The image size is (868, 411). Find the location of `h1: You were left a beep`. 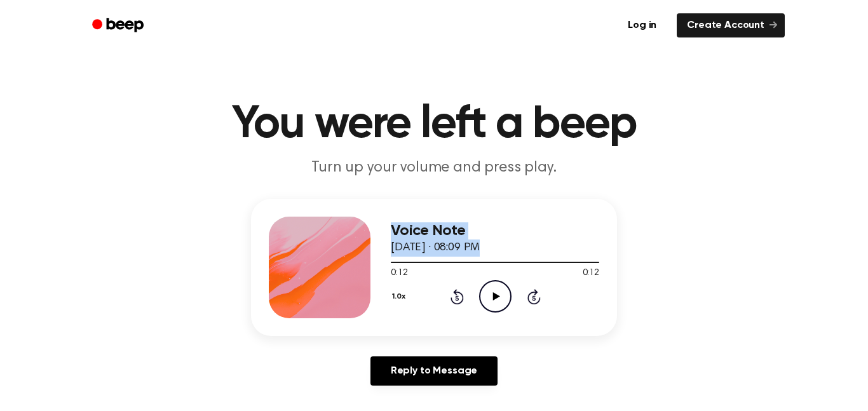

h1: You were left a beep is located at coordinates (434, 125).